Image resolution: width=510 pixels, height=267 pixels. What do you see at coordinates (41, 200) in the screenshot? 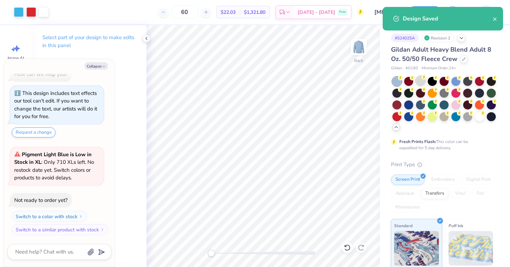
I see `div: Not ready to order yet?` at bounding box center [41, 200].